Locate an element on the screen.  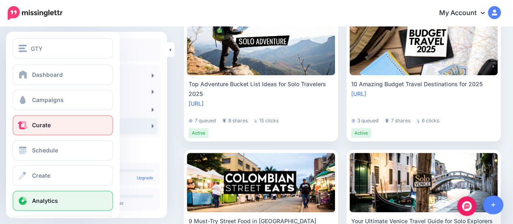
a: Analytics is located at coordinates (63, 200).